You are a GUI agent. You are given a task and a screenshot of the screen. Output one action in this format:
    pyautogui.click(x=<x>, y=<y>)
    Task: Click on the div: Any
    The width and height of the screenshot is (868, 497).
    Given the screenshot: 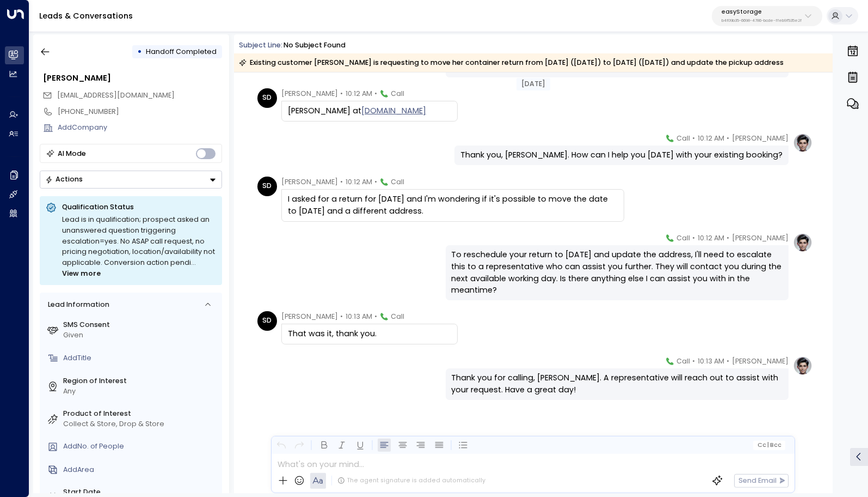 What is the action you would take?
    pyautogui.click(x=140, y=391)
    